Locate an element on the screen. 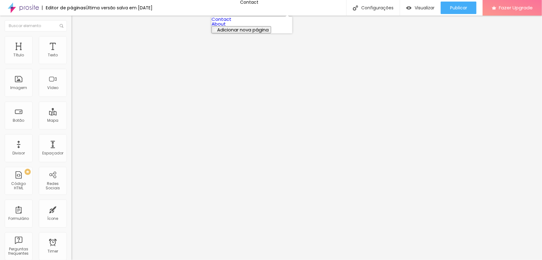 This screenshot has height=260, width=542. button: Adicionar nova página is located at coordinates (242, 30).